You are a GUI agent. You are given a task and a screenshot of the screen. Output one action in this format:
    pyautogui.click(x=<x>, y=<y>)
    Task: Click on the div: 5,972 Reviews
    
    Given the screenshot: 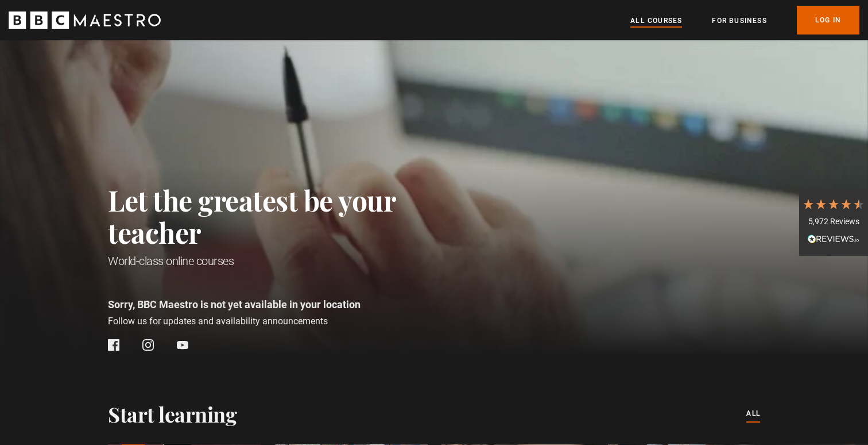 What is the action you would take?
    pyautogui.click(x=833, y=222)
    